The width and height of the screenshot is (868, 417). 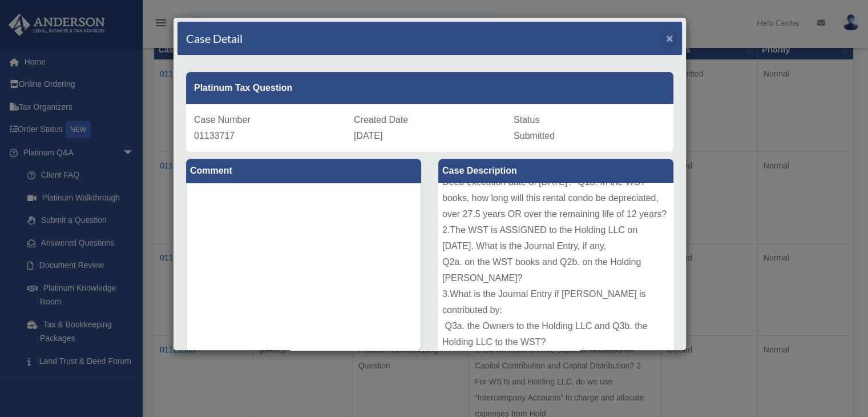 I want to click on div: Platinum Tax Question, so click(x=430, y=88).